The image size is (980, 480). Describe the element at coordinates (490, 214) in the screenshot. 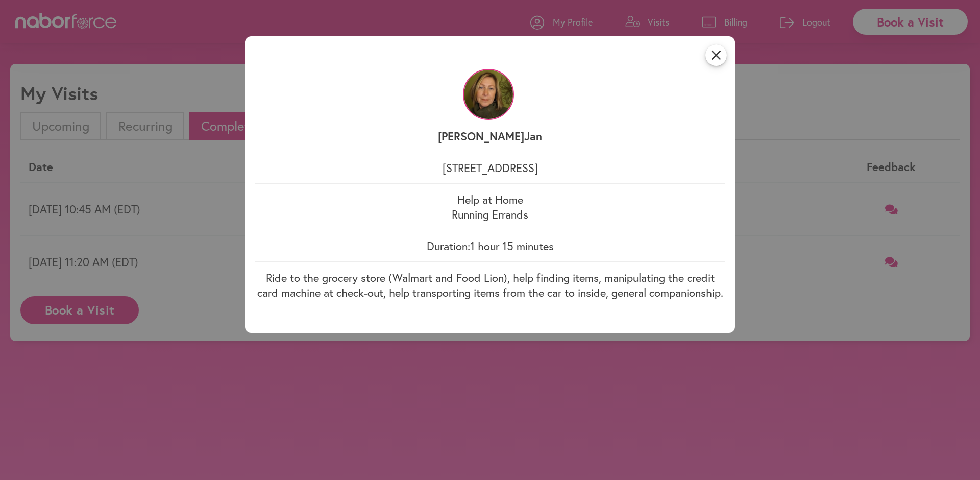

I see `p: Running Errands` at that location.